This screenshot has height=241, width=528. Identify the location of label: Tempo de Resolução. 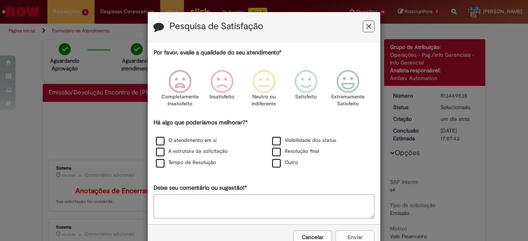
(186, 163).